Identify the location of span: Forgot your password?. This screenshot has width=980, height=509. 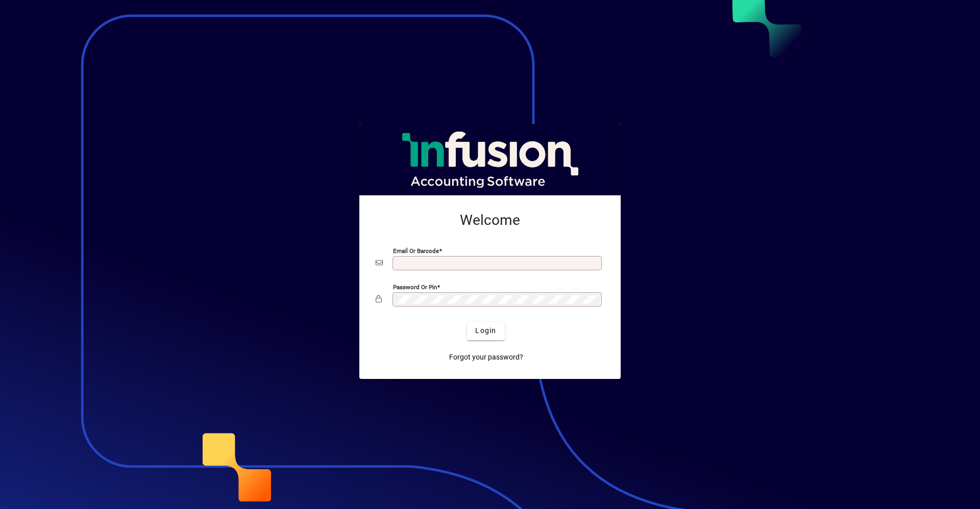
(486, 357).